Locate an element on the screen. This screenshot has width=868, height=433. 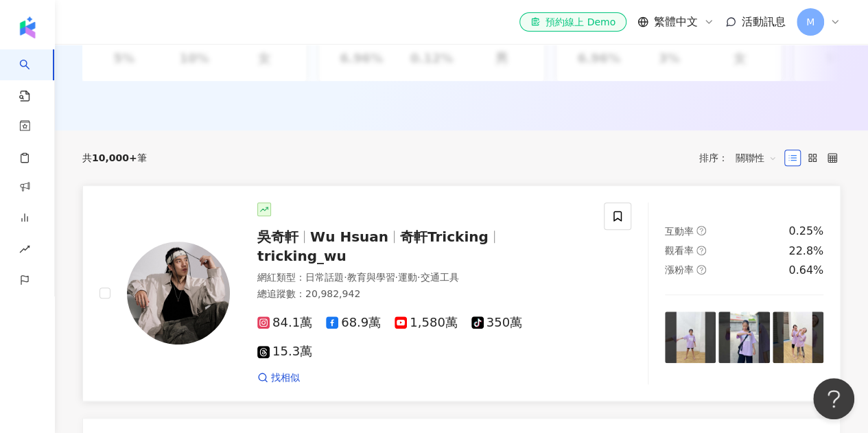
span: 吳奇軒 is located at coordinates (278, 237).